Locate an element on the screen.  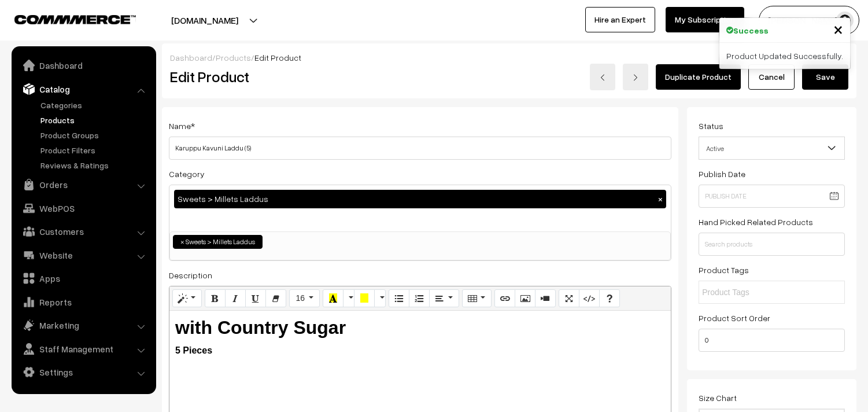
a: Product Filters is located at coordinates (94, 150).